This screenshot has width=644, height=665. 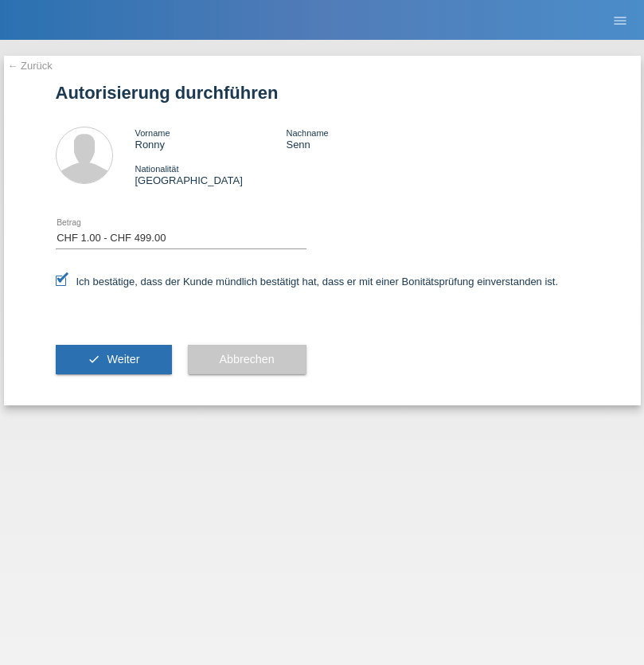 What do you see at coordinates (361, 139) in the screenshot?
I see `div: Senn` at bounding box center [361, 139].